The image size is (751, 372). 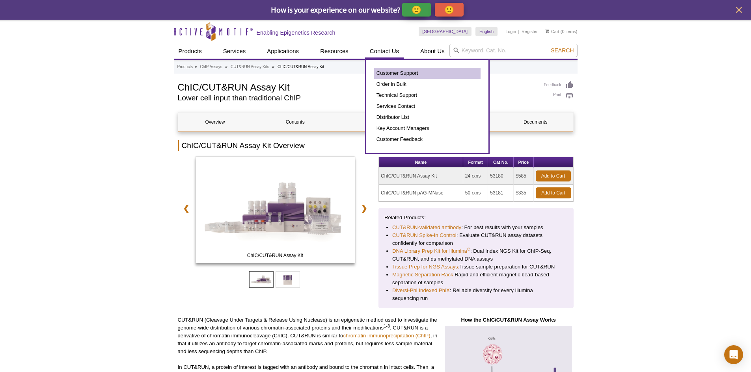 I want to click on h2: Enabling Epigenetics Research, so click(x=296, y=33).